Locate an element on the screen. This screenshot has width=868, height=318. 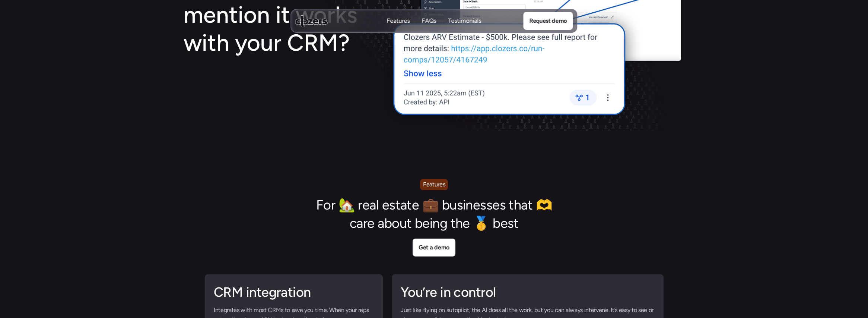
a: TestimonialsTestimonials is located at coordinates (465, 21).